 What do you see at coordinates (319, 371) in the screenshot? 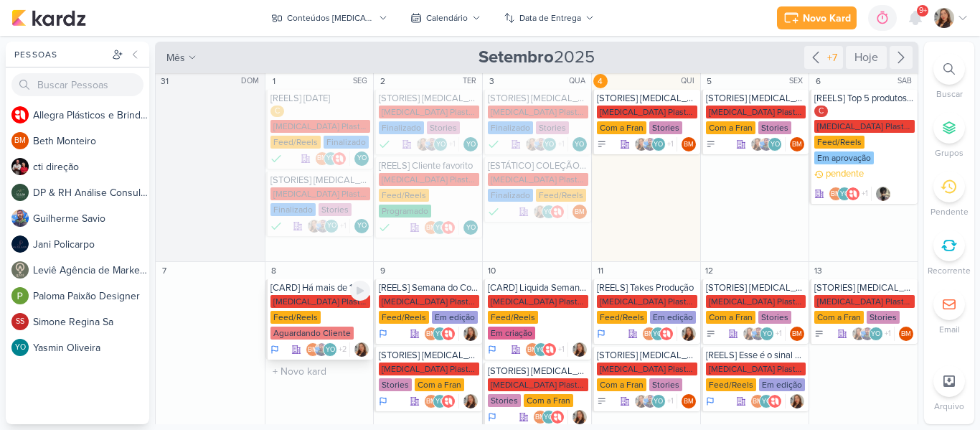
I see `input: + Novo kard` at bounding box center [319, 371].